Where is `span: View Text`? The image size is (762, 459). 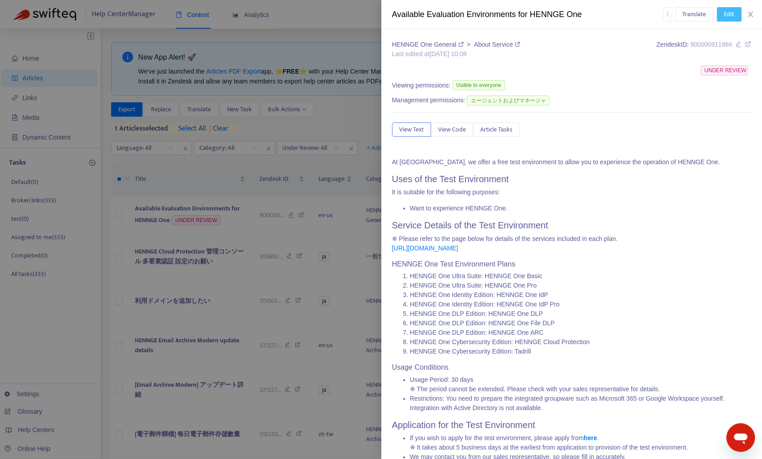 span: View Text is located at coordinates (411, 130).